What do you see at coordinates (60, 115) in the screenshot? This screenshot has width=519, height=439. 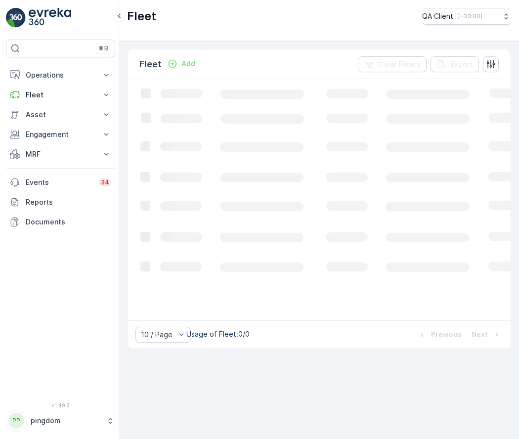 I see `p: Asset` at bounding box center [60, 115].